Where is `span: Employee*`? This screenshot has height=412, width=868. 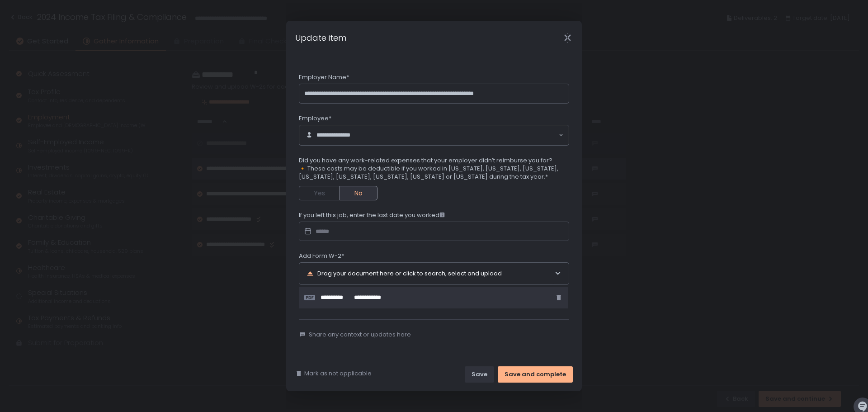 span: Employee* is located at coordinates (315, 119).